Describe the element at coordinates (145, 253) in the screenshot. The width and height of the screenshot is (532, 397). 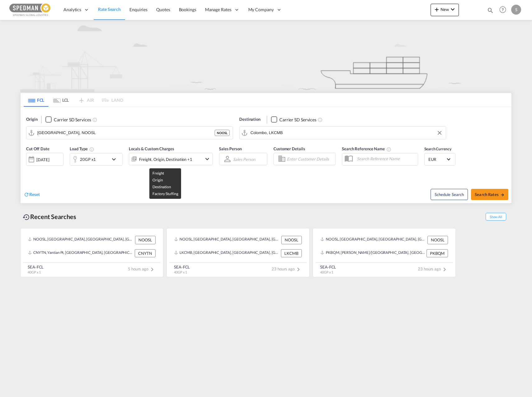
I see `div: CNYTN` at that location.